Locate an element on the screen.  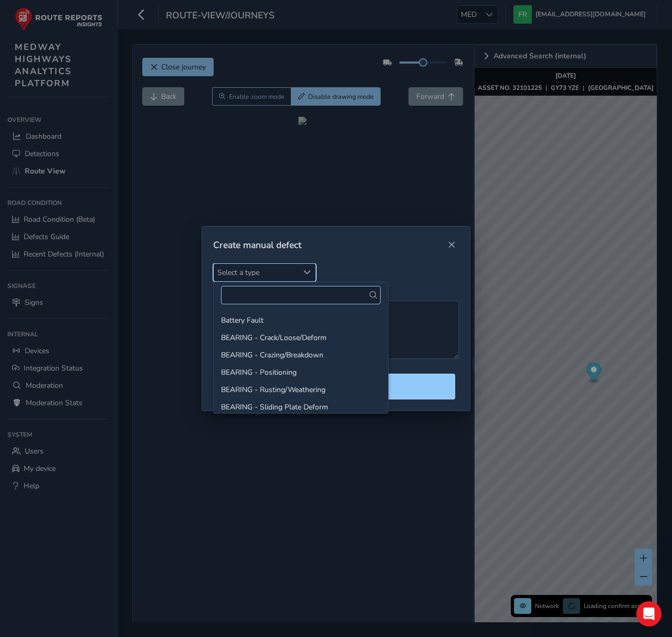
span: Select a type is located at coordinates (256, 272).